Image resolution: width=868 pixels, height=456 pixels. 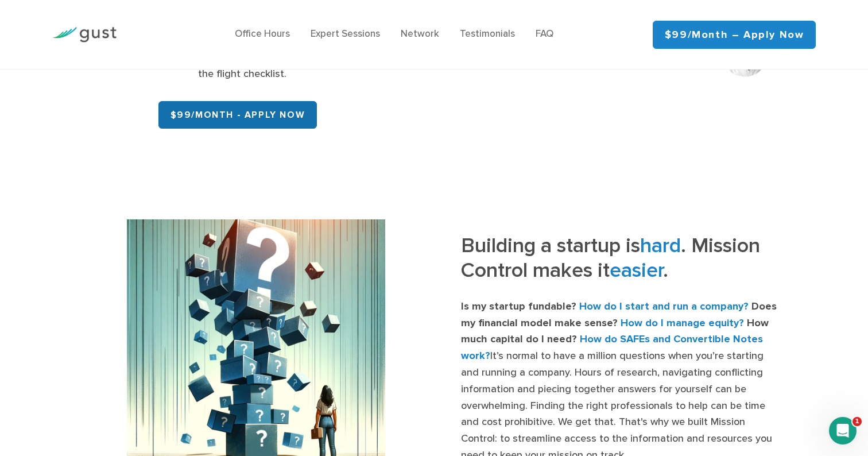 What do you see at coordinates (660, 245) in the screenshot?
I see `span: hard` at bounding box center [660, 245].